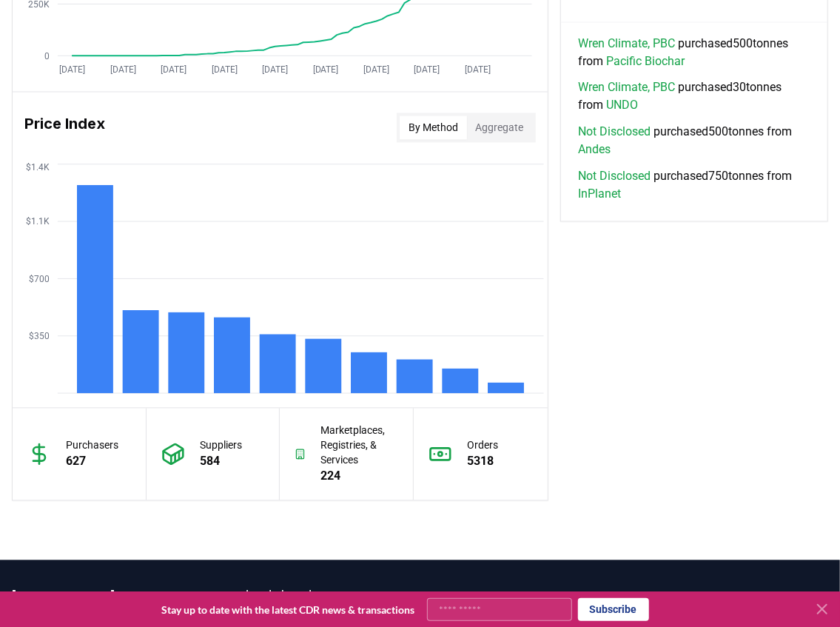 The height and width of the screenshot is (627, 840). Describe the element at coordinates (595, 150) in the screenshot. I see `a: Andes` at that location.